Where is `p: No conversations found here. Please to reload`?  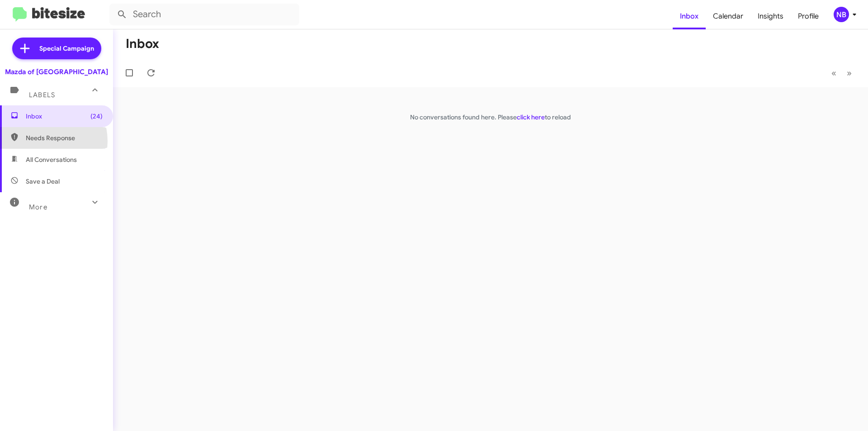 p: No conversations found here. Please to reload is located at coordinates (490, 117).